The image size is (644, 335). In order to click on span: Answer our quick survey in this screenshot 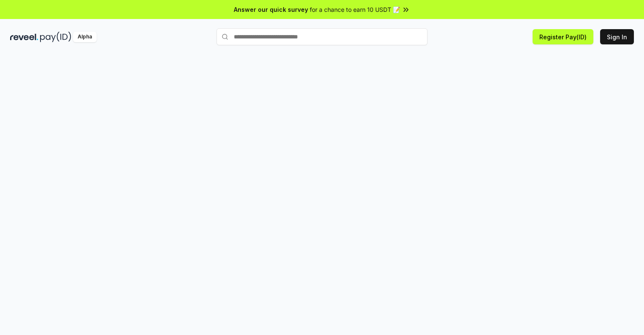, I will do `click(271, 9)`.